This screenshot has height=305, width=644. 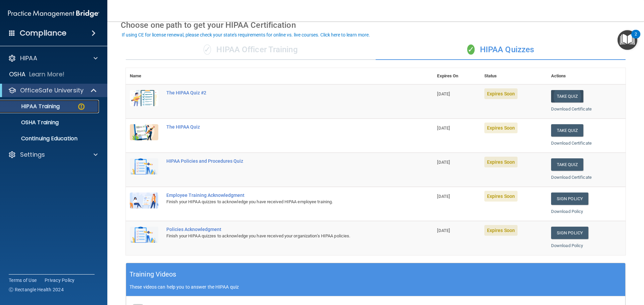 I want to click on p: HIPAA Training, so click(x=32, y=106).